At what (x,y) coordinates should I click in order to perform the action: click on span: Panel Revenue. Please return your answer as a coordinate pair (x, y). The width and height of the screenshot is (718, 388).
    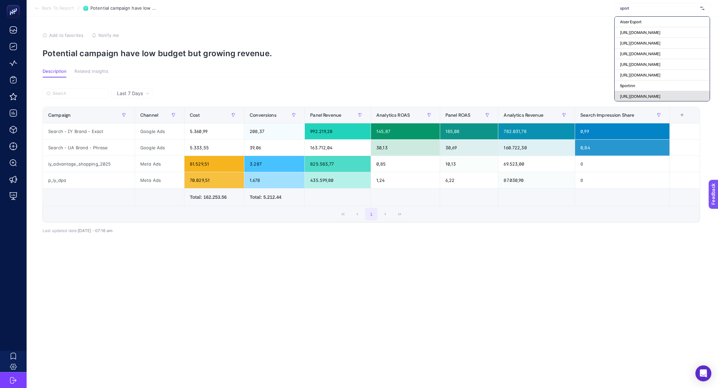
    Looking at the image, I should click on (326, 115).